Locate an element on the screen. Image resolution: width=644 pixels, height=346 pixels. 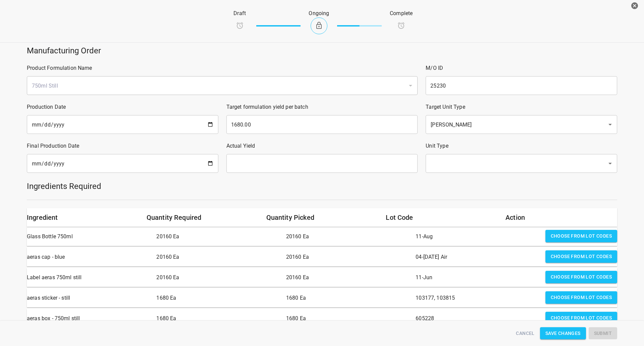
p: Label aeras 750ml still is located at coordinates (89, 278).